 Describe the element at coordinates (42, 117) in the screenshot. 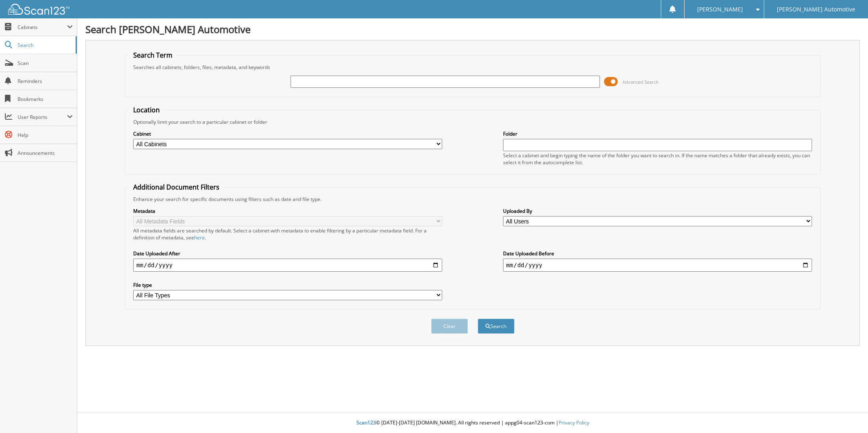

I see `span: User Reports` at that location.